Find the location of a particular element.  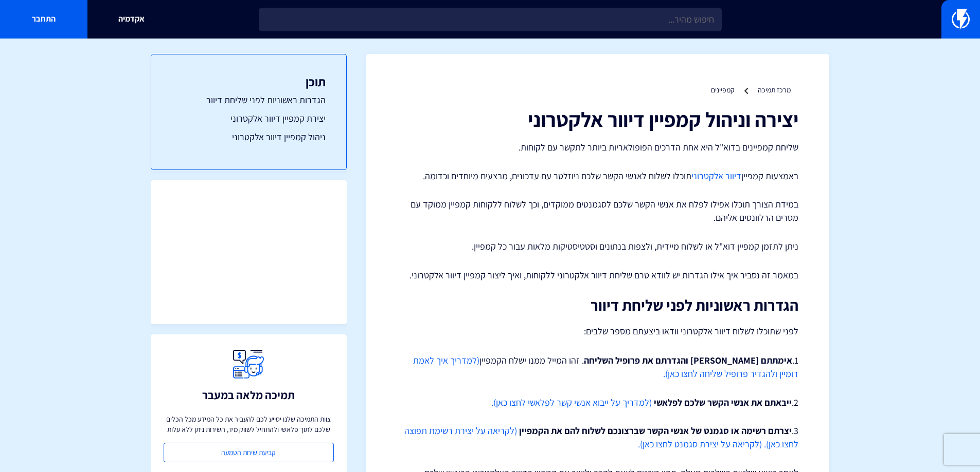

p: 1. . זהו המייל ממנו ישלח הקמפיין is located at coordinates (597, 367).